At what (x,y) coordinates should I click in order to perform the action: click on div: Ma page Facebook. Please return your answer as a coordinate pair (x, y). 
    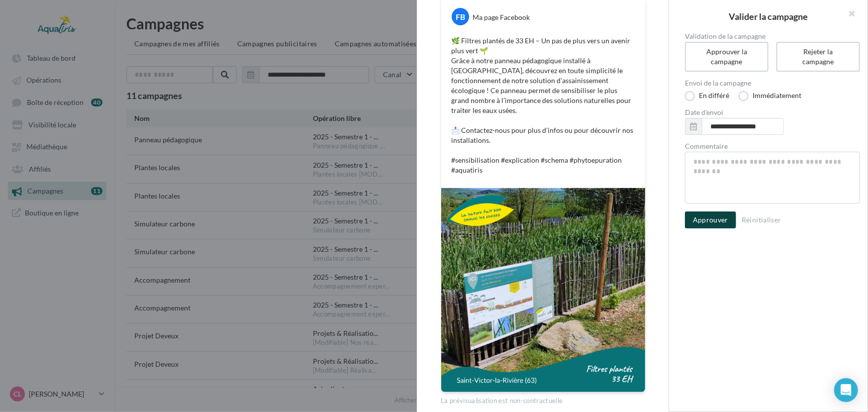
    Looking at the image, I should click on (501, 18).